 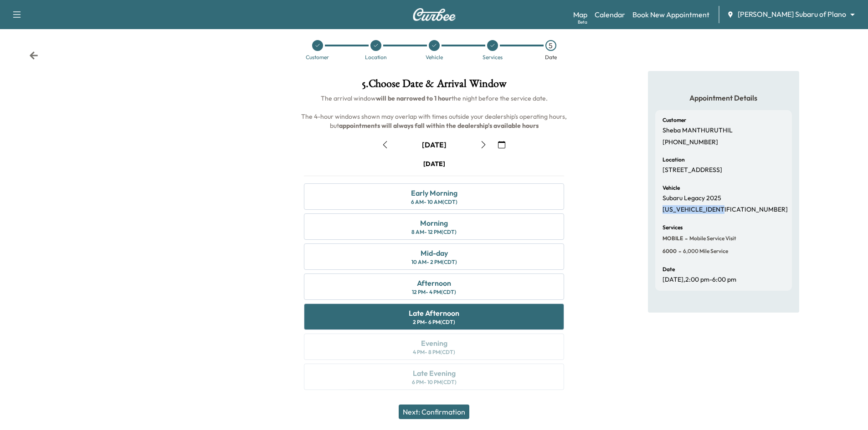 What do you see at coordinates (434, 313) in the screenshot?
I see `div: Late Afternoon` at bounding box center [434, 313].